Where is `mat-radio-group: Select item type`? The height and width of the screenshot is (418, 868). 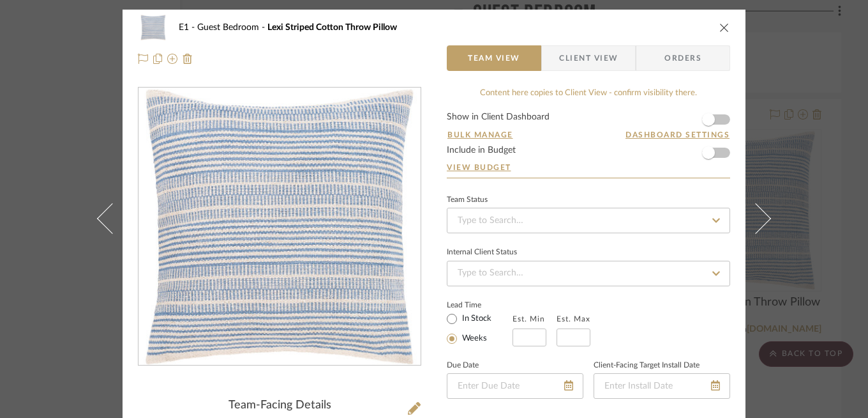 mat-radio-group: Select item type is located at coordinates (480, 328).